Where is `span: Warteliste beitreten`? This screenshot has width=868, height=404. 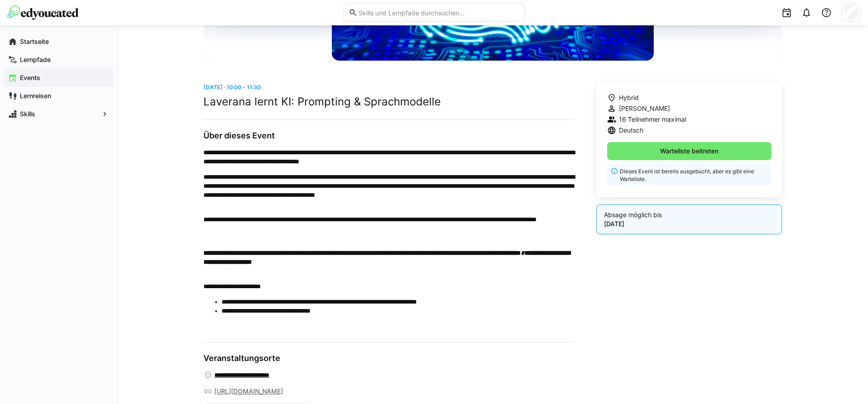
span: Warteliste beitreten is located at coordinates (689, 151).